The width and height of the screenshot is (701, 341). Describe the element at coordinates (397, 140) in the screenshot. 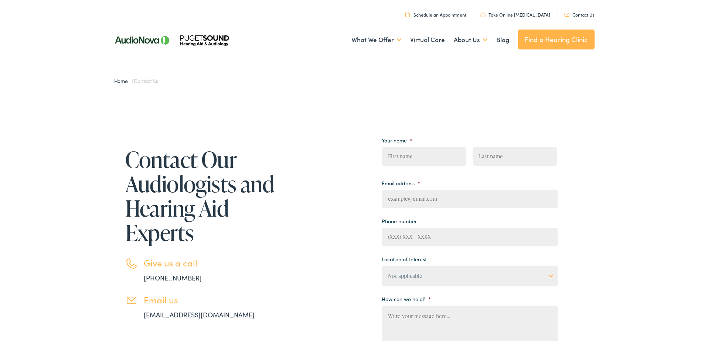

I see `label: Your name` at that location.